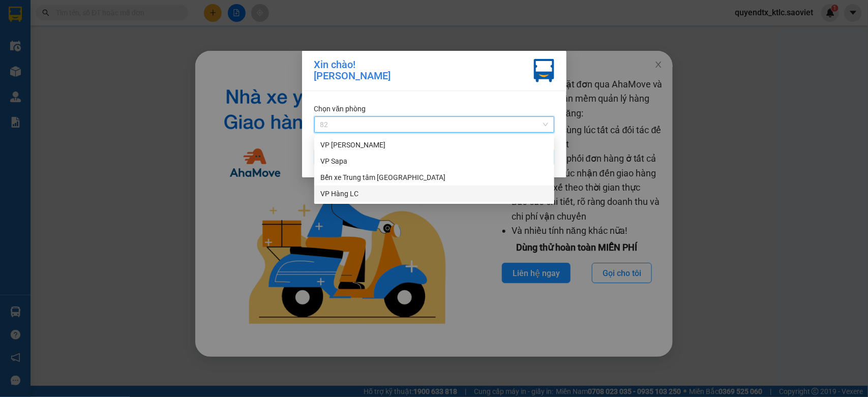 This screenshot has height=397, width=868. I want to click on div: VP Hàng LC, so click(434, 193).